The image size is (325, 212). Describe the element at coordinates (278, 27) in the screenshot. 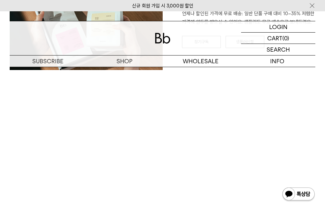

I see `a: LOGIN` at that location.